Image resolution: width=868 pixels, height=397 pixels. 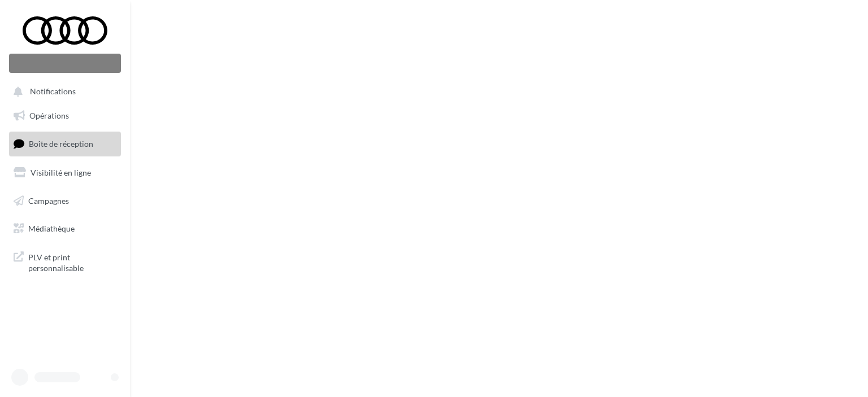 What do you see at coordinates (52, 228) in the screenshot?
I see `span: Médiathèque` at bounding box center [52, 228].